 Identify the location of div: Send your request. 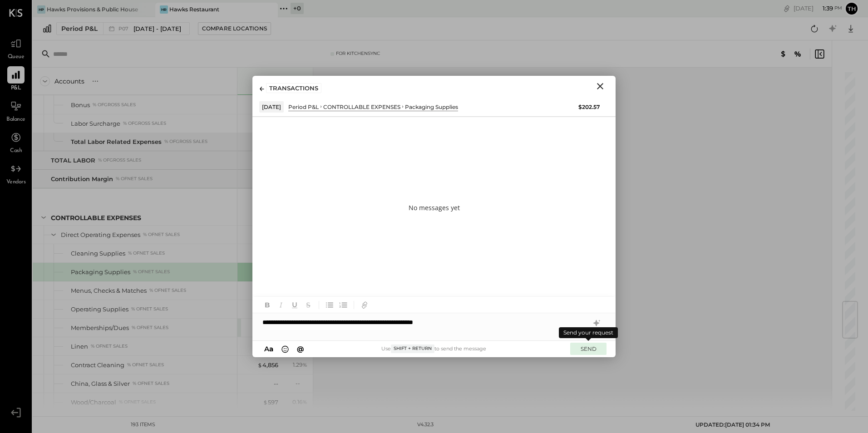
(588, 333).